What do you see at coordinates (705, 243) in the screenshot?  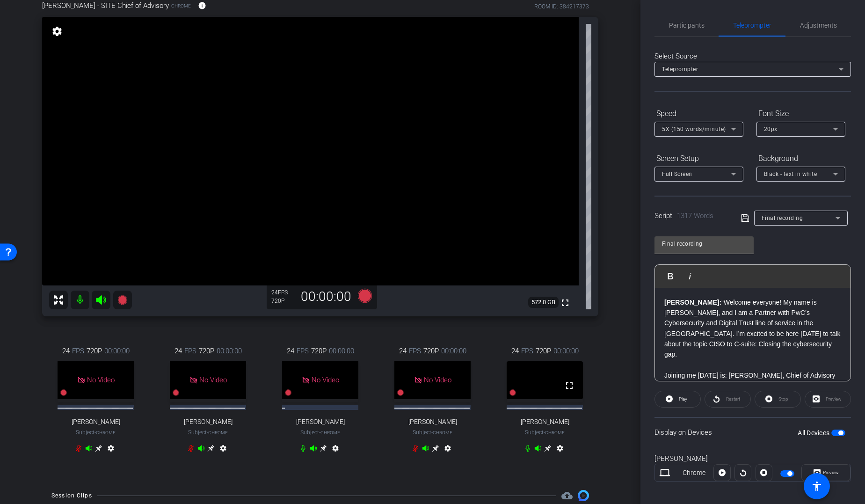 I see `input: Title` at bounding box center [705, 243].